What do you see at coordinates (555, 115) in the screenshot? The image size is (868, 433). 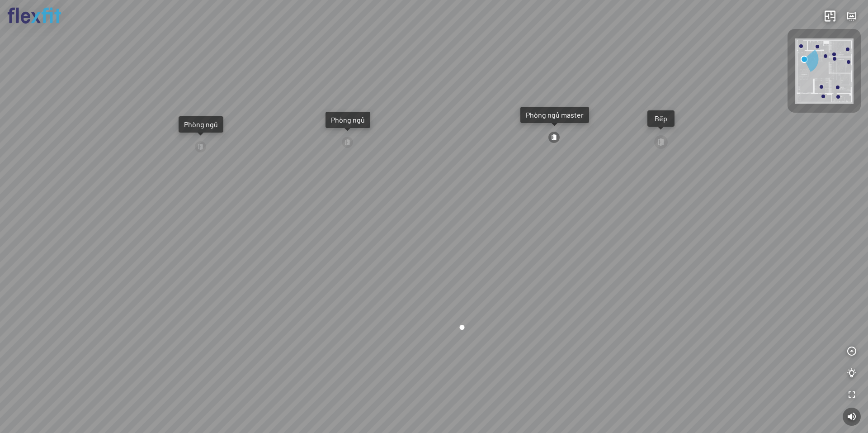 I see `div: Phòng ngủ master` at bounding box center [555, 115].